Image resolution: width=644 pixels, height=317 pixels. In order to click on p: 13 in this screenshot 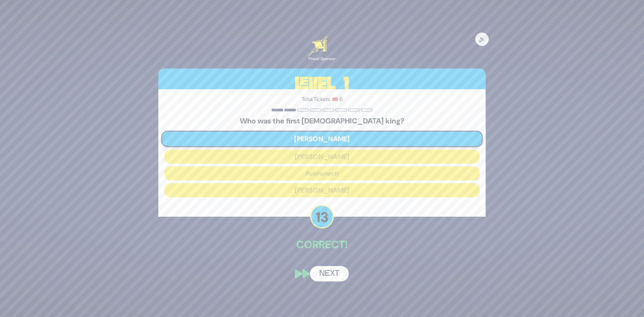, I will do `click(322, 217)`.